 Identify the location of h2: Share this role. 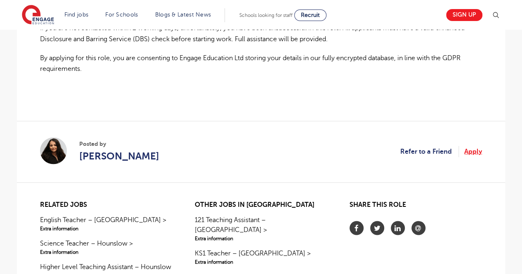
(415, 207).